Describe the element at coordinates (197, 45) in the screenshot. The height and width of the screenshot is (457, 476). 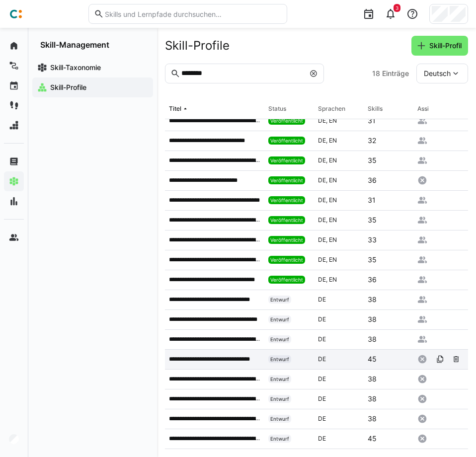
I see `h2: Skill-Profile` at that location.